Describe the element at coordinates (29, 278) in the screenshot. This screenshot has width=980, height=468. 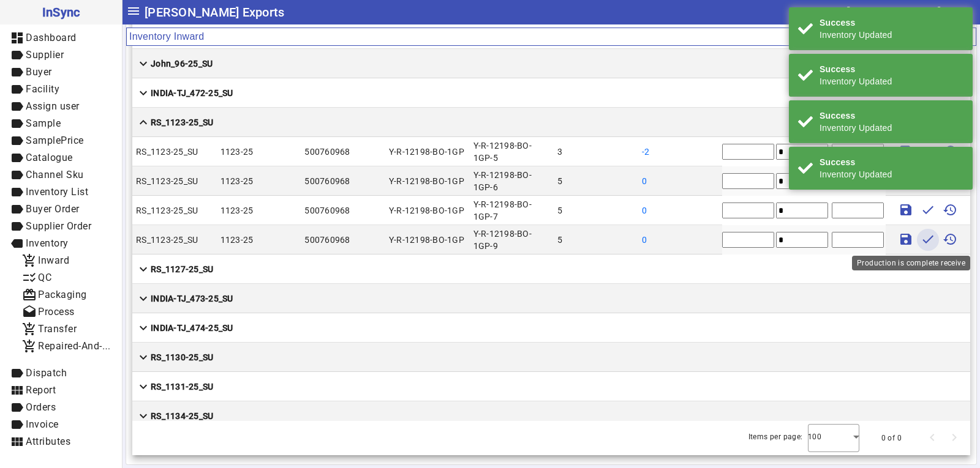
I see `mat-icon: checklist_rtl` at that location.